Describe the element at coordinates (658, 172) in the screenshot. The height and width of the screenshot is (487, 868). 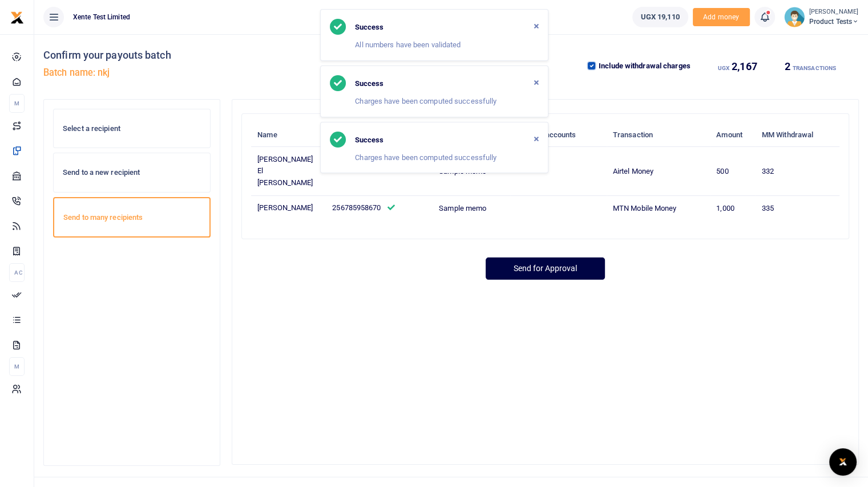
I see `td: Airtel Money` at that location.